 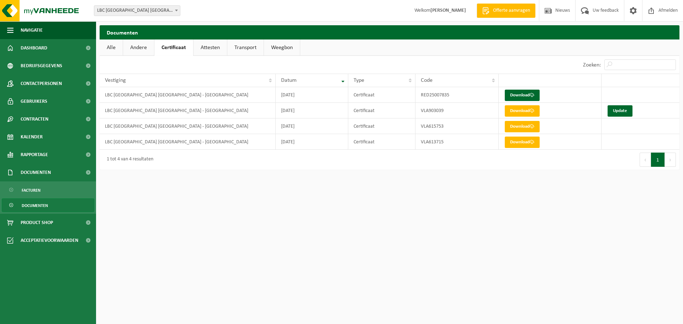 I want to click on span: Vestiging, so click(x=115, y=80).